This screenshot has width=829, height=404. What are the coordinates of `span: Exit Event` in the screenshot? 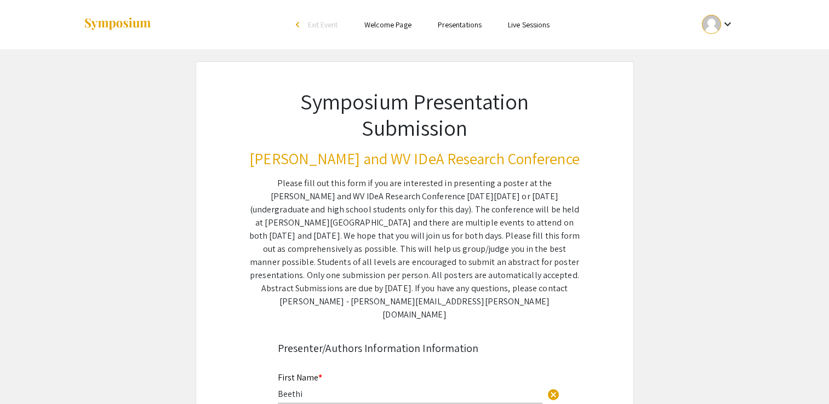 It's located at (323, 25).